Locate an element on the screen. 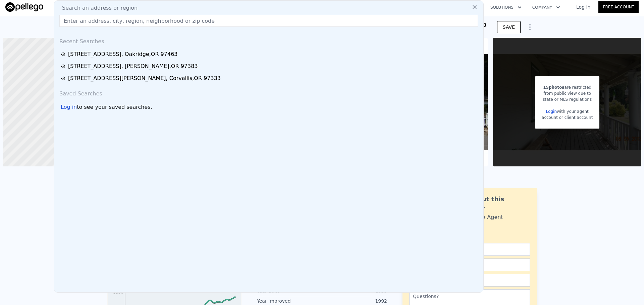  div: Recent Searches is located at coordinates (269, 40).